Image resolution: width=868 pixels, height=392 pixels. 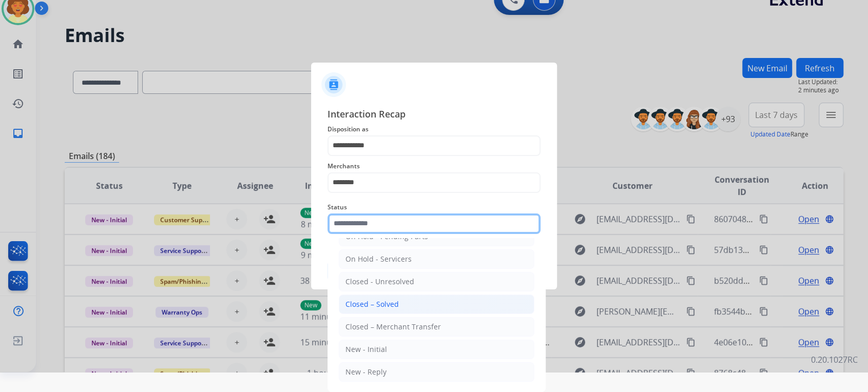 What do you see at coordinates (366, 350) in the screenshot?
I see `div: New - Initial` at bounding box center [366, 350].